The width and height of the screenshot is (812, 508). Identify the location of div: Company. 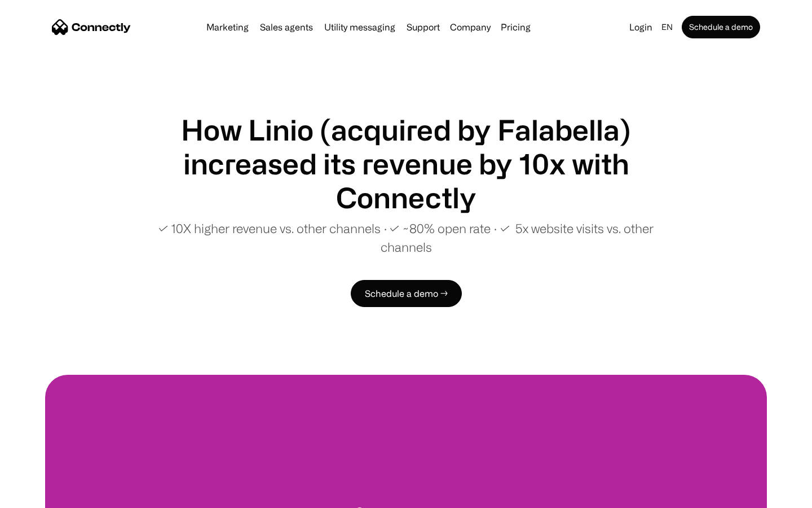
(470, 27).